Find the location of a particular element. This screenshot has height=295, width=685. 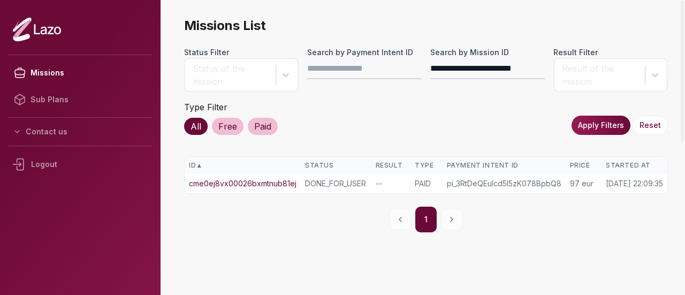

span: Missions List is located at coordinates (426, 26).